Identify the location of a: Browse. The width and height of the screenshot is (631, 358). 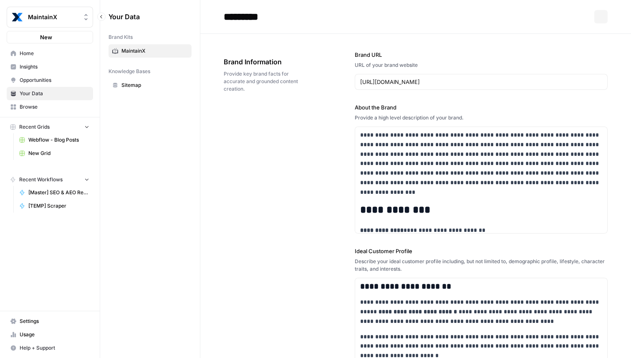
(50, 107).